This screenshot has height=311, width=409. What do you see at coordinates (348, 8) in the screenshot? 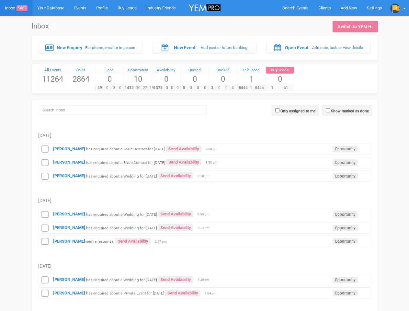
I see `span: Add New` at bounding box center [348, 8].